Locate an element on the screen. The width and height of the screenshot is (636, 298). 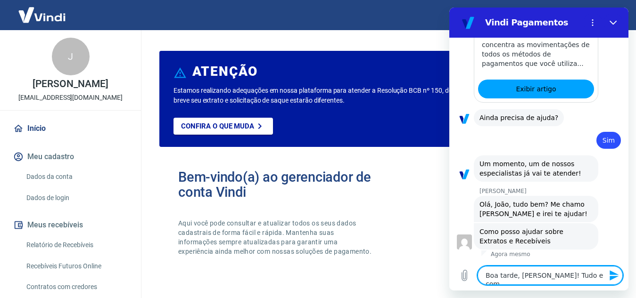
a: Contratos com credores is located at coordinates (76, 287).